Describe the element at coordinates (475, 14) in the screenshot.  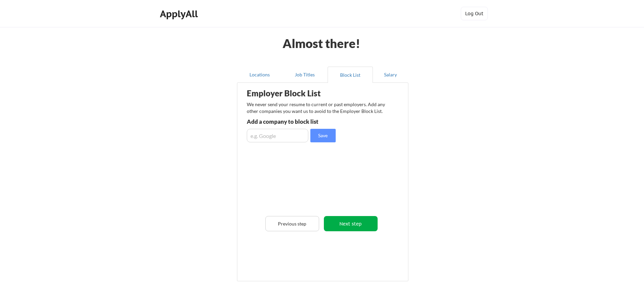
I see `button: Log Out` at that location.